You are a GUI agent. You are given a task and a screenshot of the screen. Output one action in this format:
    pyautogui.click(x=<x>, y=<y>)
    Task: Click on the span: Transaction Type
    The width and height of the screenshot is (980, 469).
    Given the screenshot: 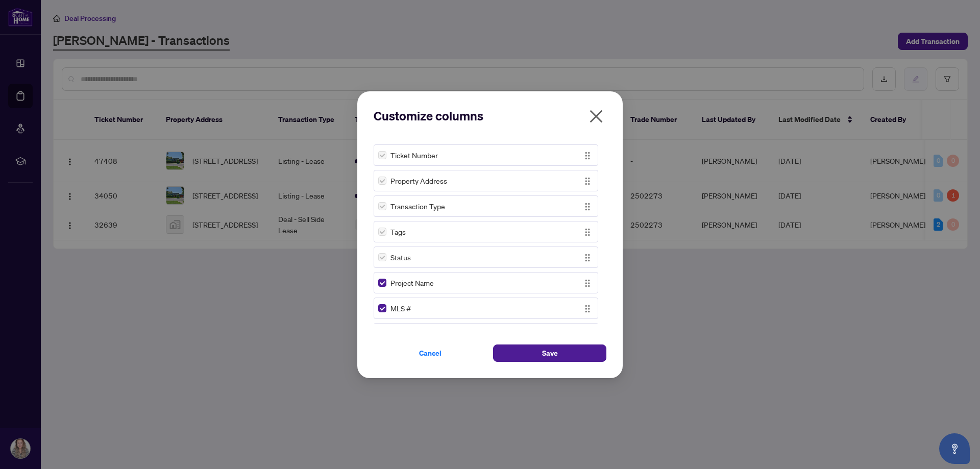 What is the action you would take?
    pyautogui.click(x=418, y=206)
    